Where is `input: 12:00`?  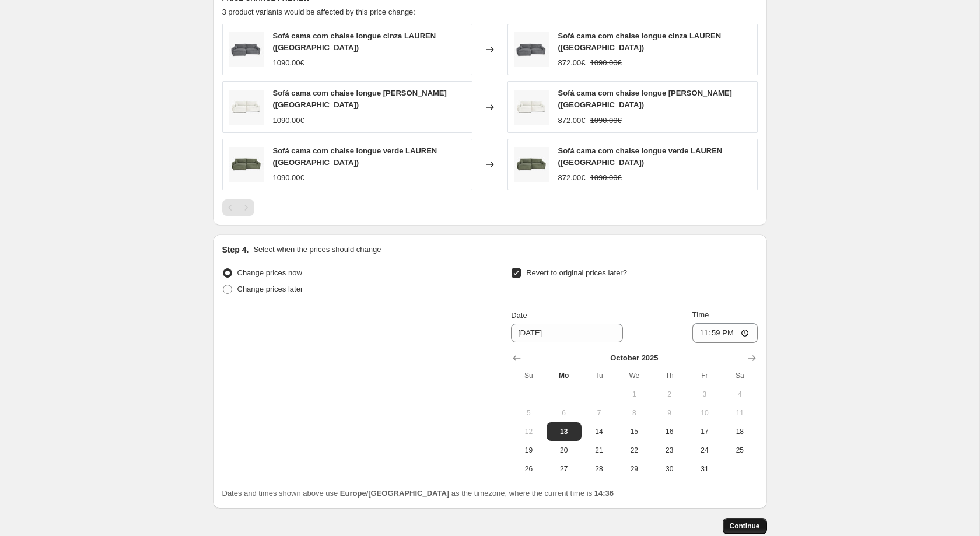
input: 12:00 is located at coordinates (725, 333).